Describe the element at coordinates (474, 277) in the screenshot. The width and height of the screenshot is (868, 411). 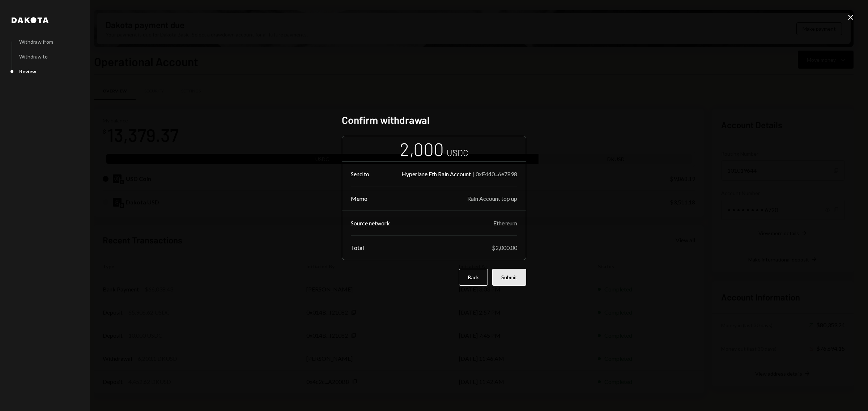
I see `button: Back` at that location.